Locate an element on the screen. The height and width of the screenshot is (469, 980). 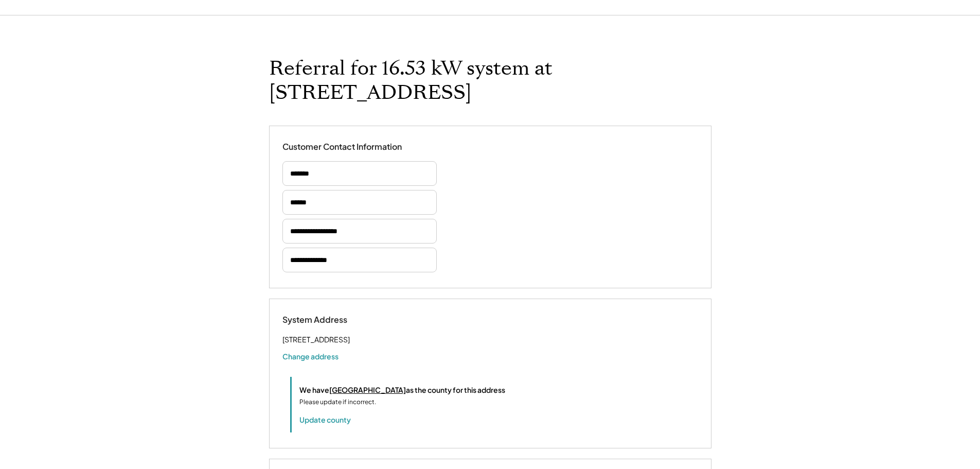
button: Change address is located at coordinates (310, 356).